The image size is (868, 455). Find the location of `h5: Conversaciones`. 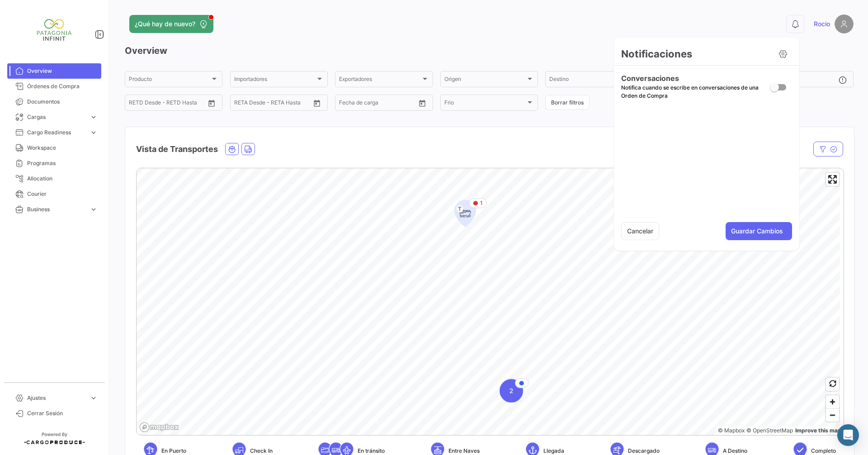

h5: Conversaciones is located at coordinates (693, 78).